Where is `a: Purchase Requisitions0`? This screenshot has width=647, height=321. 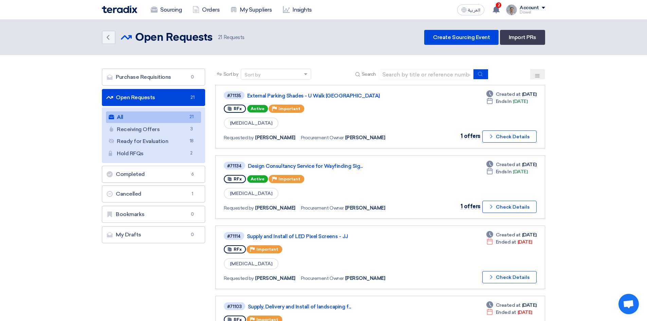 a: Purchase Requisitions0 is located at coordinates (153, 77).